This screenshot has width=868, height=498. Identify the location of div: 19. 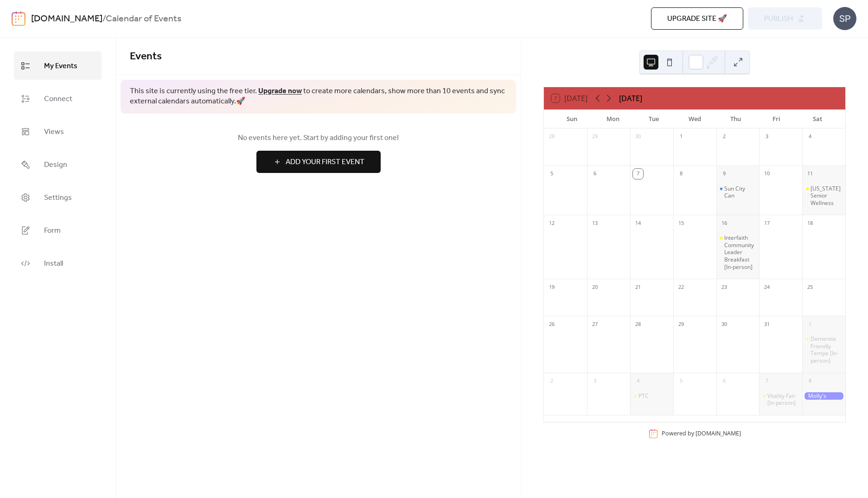
(552, 287).